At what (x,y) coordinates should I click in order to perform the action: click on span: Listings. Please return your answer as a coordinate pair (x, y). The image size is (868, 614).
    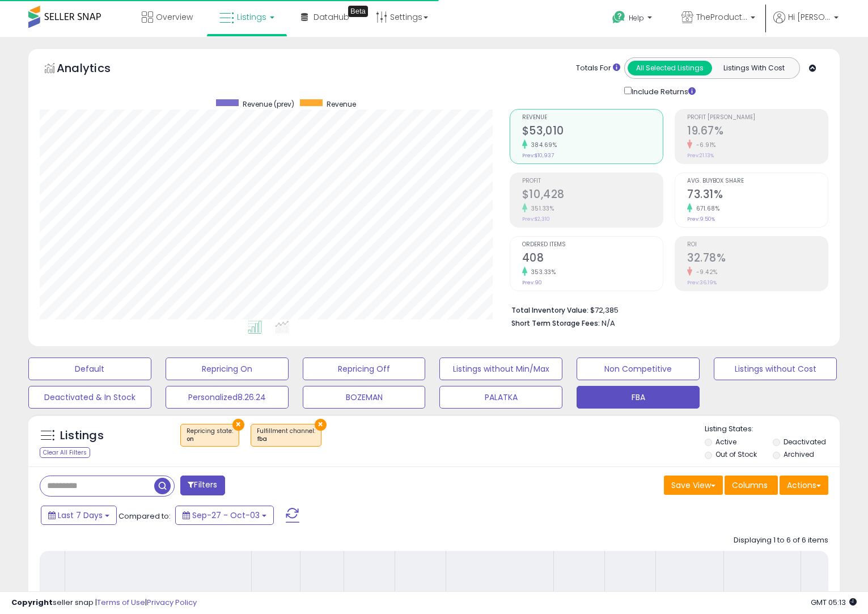
    Looking at the image, I should click on (252, 17).